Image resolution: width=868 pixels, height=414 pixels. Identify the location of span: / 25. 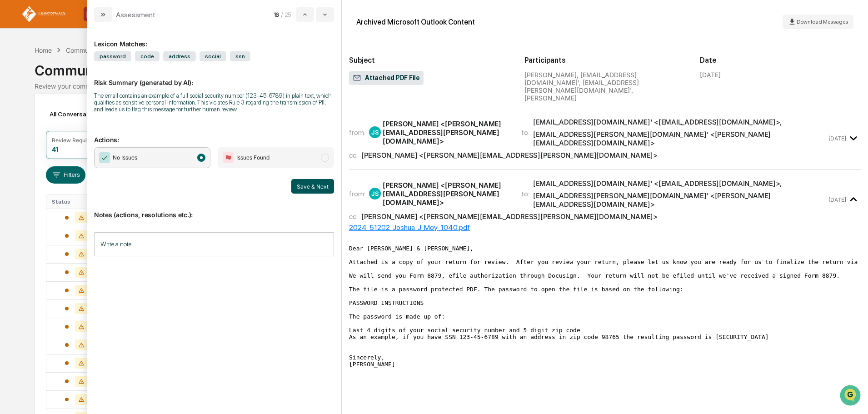
(287, 14).